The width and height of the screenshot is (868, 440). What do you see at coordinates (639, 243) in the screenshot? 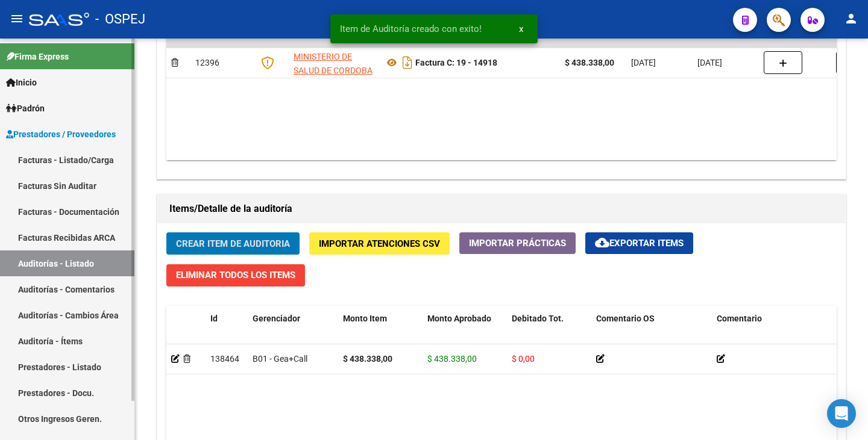
I see `button: Exportar Items` at bounding box center [639, 243].